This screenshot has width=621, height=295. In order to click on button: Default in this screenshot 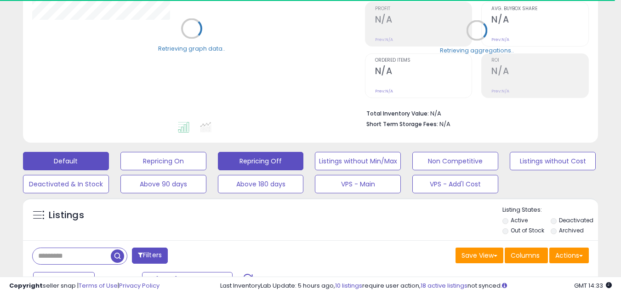, I will do `click(66, 161)`.